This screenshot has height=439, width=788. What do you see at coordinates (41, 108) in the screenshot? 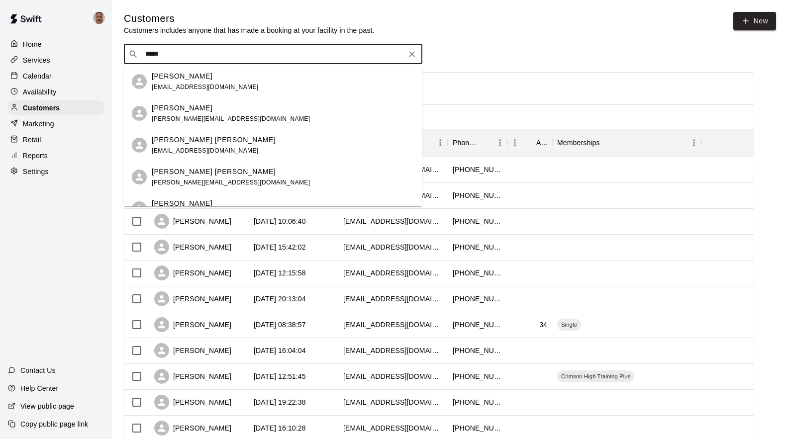
I see `p: Customers` at bounding box center [41, 108].